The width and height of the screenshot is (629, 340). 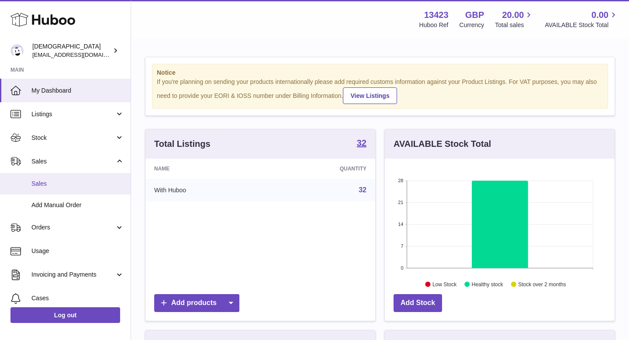 What do you see at coordinates (206, 190) in the screenshot?
I see `td: With Huboo` at bounding box center [206, 190].